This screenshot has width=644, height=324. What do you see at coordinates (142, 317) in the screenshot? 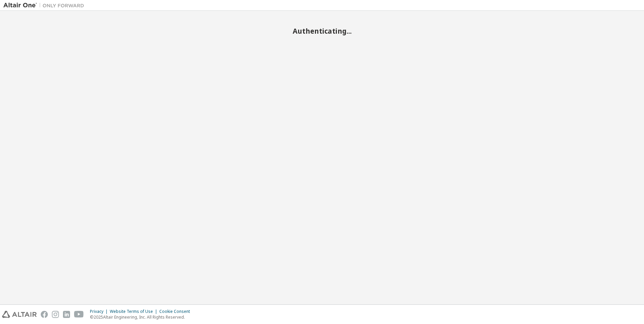
I see `p: © 2025 Altair Engineering, Inc. All Rights Reserved.` at bounding box center [142, 317].